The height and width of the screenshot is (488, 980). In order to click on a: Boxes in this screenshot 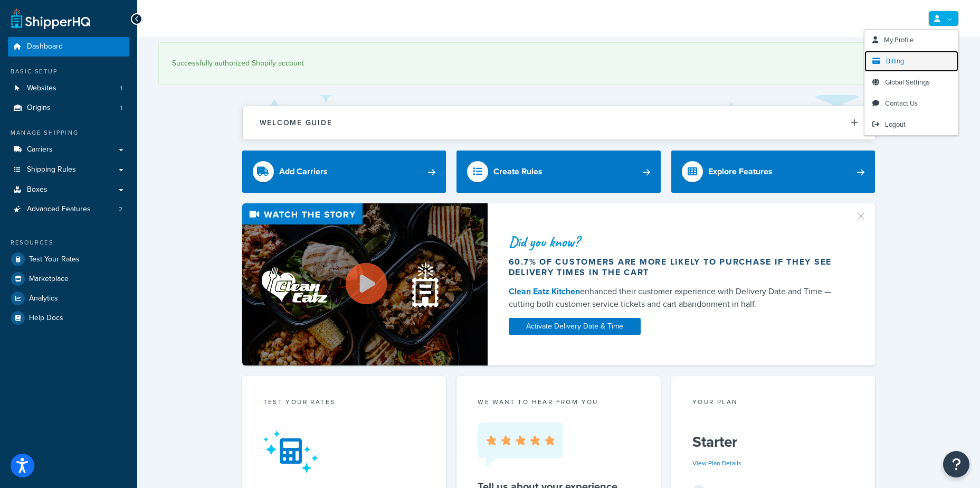, I will do `click(69, 190)`.